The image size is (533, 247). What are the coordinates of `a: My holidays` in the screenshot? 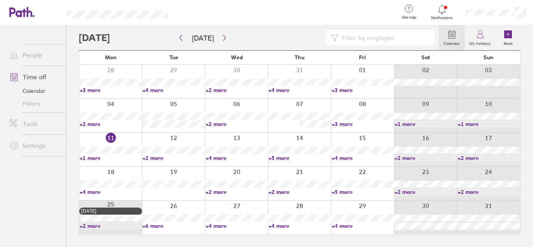 It's located at (480, 38).